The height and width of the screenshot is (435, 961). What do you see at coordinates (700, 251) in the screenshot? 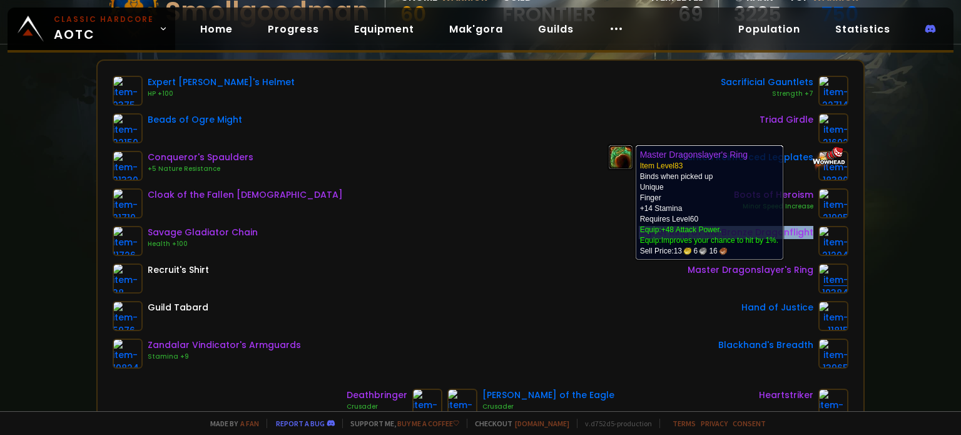
I see `span: 6` at bounding box center [700, 251].